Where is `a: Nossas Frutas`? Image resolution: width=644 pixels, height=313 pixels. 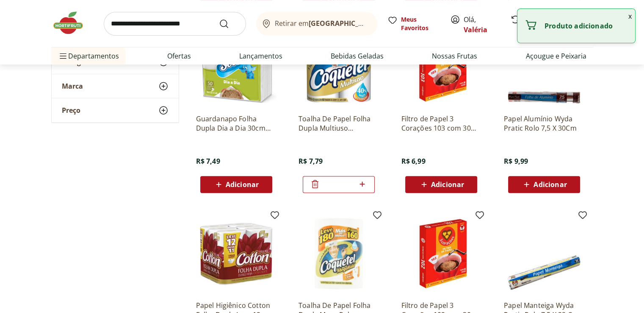 a: Nossas Frutas is located at coordinates (454, 56).